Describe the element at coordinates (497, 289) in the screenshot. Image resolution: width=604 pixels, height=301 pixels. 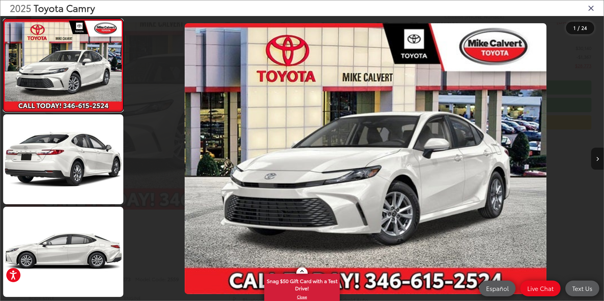
I see `a: Español` at that location.